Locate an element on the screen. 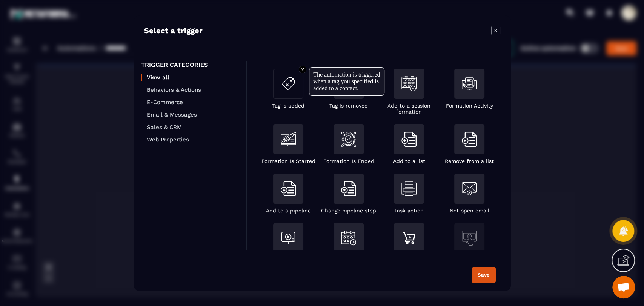 The image size is (644, 306). img: addTag.svg is located at coordinates (288, 84).